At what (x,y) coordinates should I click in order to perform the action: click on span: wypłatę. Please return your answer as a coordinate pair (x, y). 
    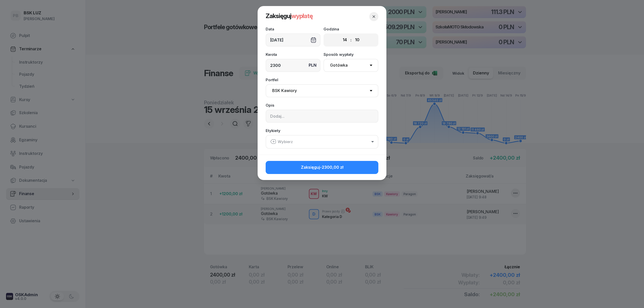
    Looking at the image, I should click on (302, 16).